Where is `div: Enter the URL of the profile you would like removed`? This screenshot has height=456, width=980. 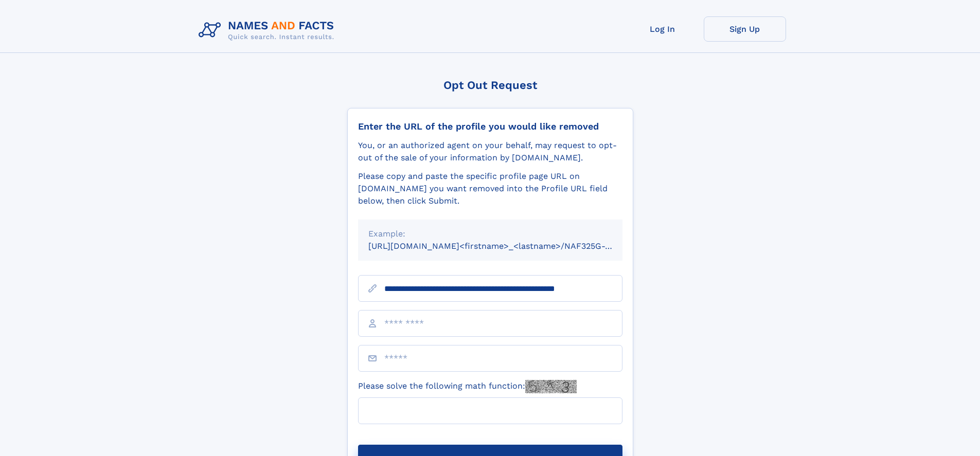 div: Enter the URL of the profile you would like removed is located at coordinates (490, 126).